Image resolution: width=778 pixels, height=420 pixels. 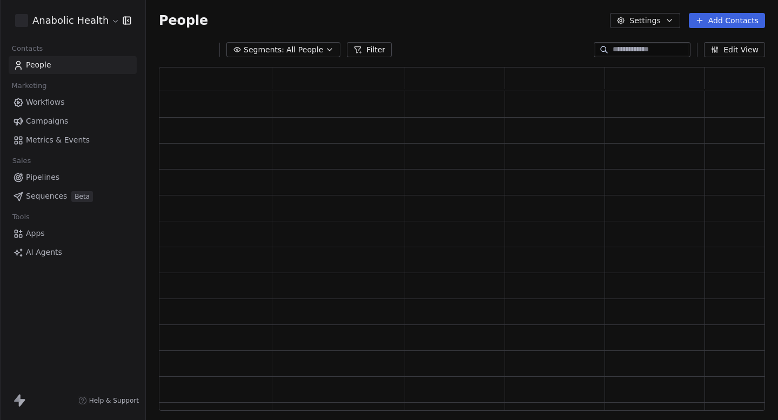 What do you see at coordinates (27, 49) in the screenshot?
I see `span: Contacts` at bounding box center [27, 49].